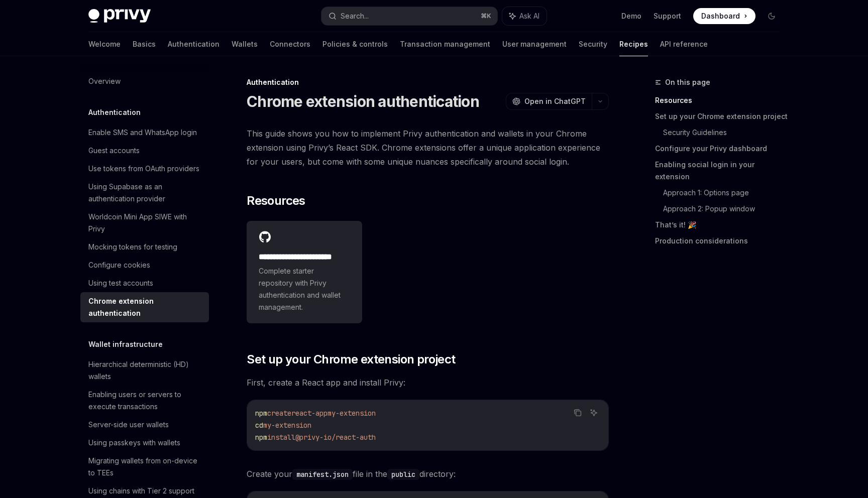 The image size is (868, 498). I want to click on h1: Chrome extension authentication, so click(363, 101).